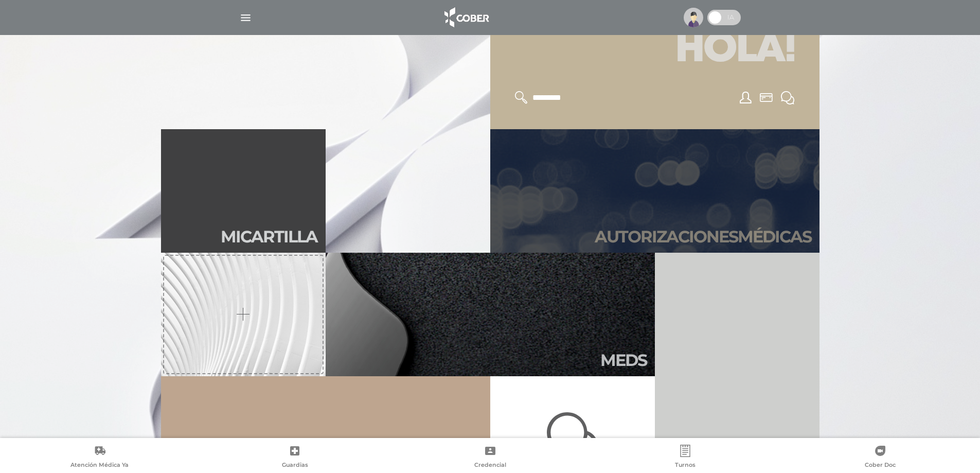 The width and height of the screenshot is (980, 473). I want to click on img: Cober_menu-lines-white.svg, so click(246, 18).